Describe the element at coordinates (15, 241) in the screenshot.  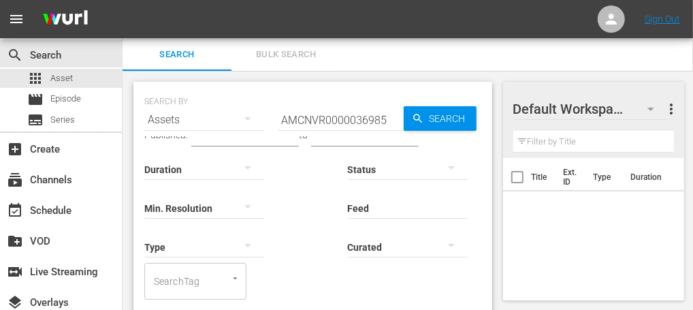
I see `span: VOD` at that location.